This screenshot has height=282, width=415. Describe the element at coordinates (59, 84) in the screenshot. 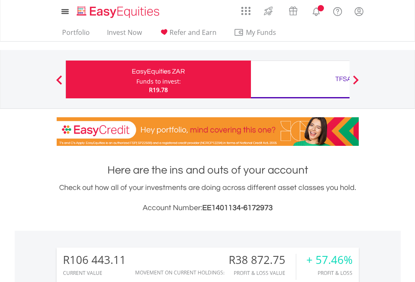

I see `button: Previous` at that location.